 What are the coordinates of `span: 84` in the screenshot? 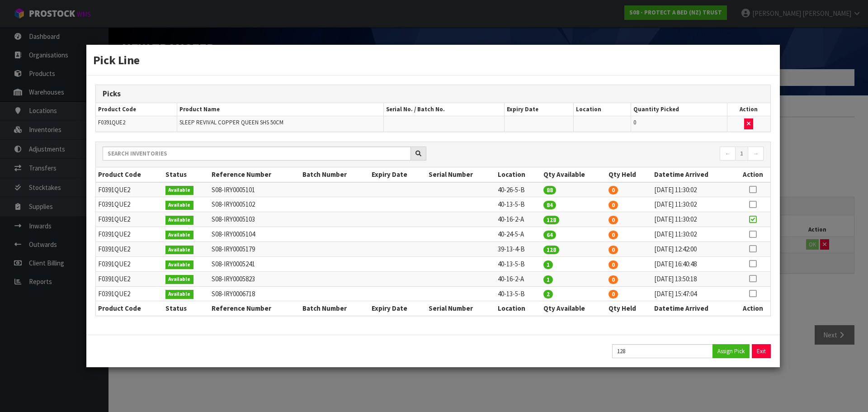 It's located at (550, 205).